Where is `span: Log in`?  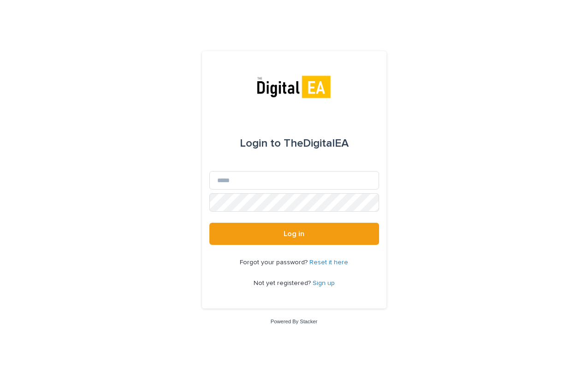 span: Log in is located at coordinates (294, 234).